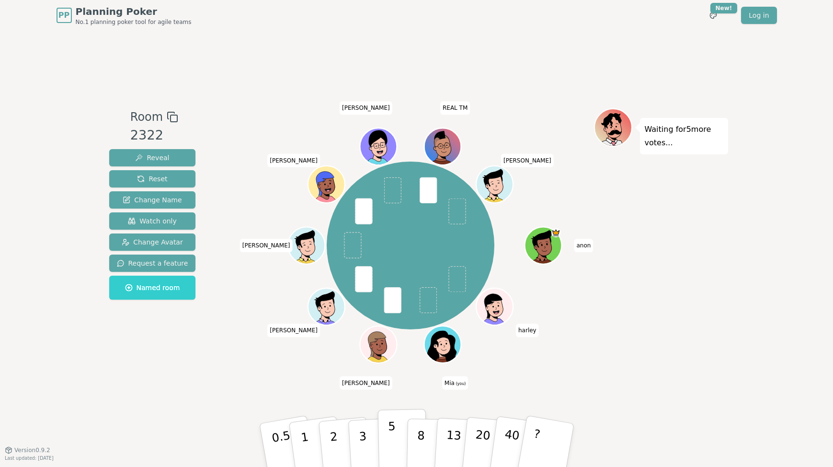  Describe the element at coordinates (713, 15) in the screenshot. I see `button: New!` at that location.